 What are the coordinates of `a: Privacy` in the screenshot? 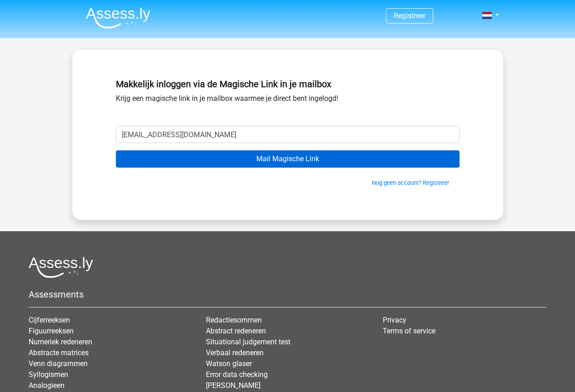 It's located at (395, 320).